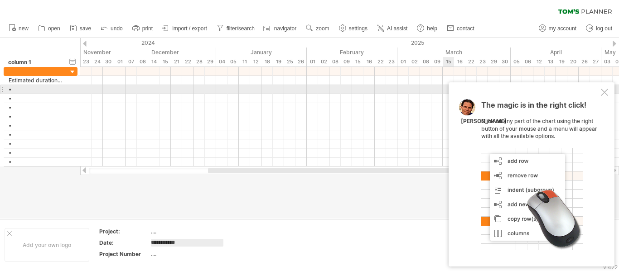  Describe the element at coordinates (267, 62) in the screenshot. I see `div: Saturday, 18 January 2025` at that location.